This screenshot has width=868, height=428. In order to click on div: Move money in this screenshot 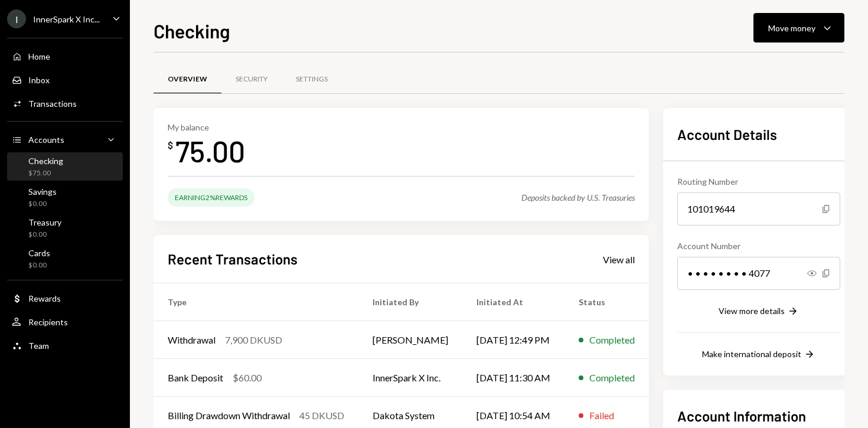, I will do `click(792, 28)`.